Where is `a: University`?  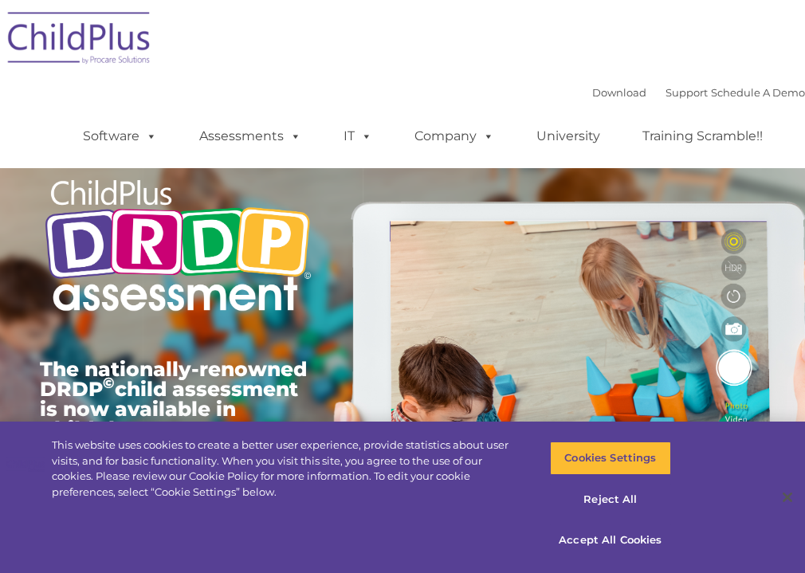 a: University is located at coordinates (568, 136).